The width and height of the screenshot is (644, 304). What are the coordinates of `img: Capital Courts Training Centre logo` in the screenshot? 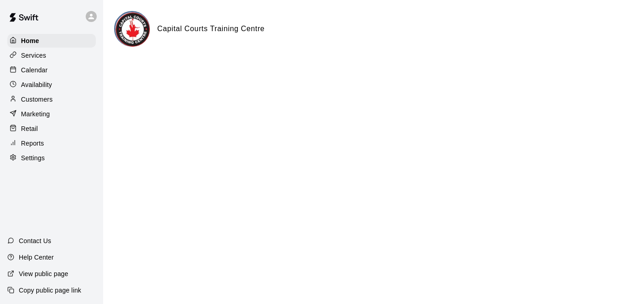 It's located at (133, 30).